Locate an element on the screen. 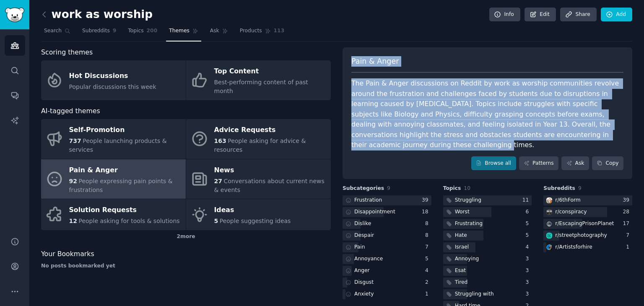  a: Despair8 is located at coordinates (387, 236).